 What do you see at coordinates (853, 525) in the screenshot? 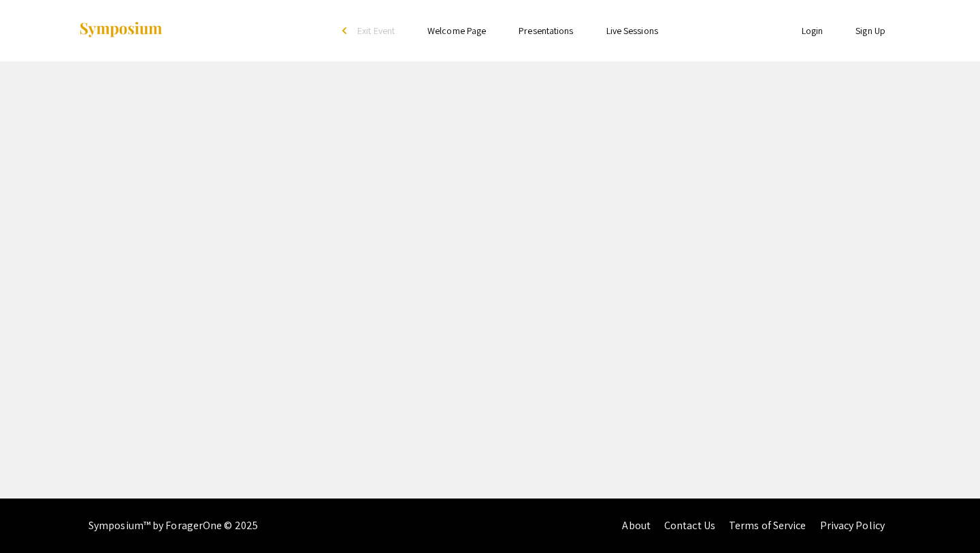
I see `a: Privacy Policy` at bounding box center [853, 525].